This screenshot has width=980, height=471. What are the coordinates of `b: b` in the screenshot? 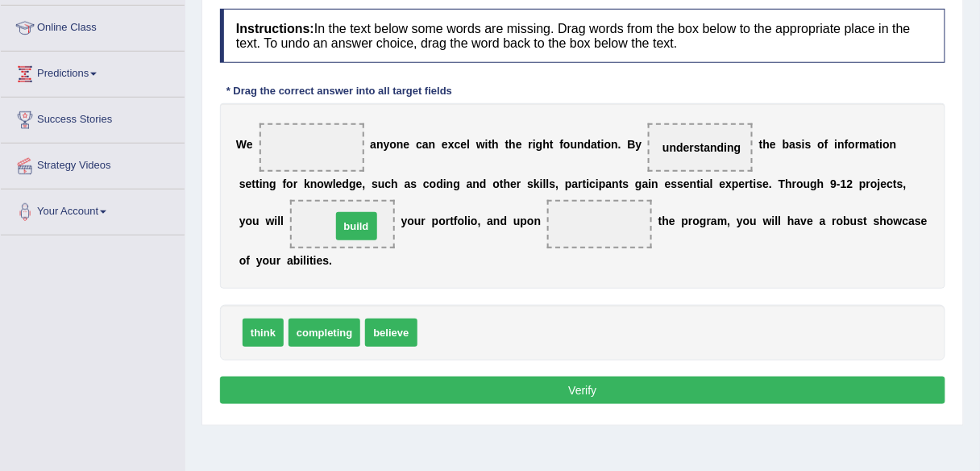 It's located at (847, 221).